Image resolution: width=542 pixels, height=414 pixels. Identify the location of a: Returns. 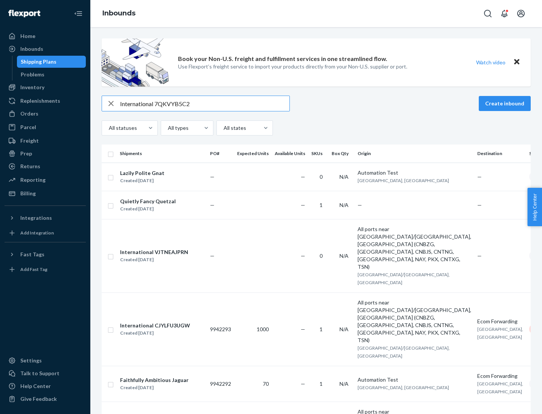
(45, 166).